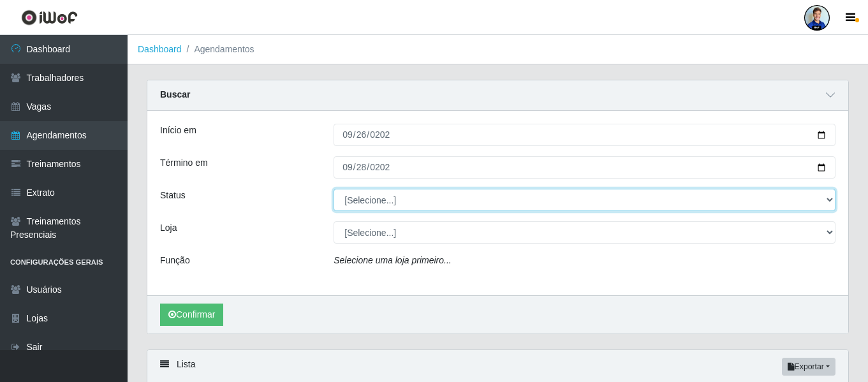 This screenshot has height=382, width=868. What do you see at coordinates (497, 50) in the screenshot?
I see `nav: breadcrumb` at bounding box center [497, 50].